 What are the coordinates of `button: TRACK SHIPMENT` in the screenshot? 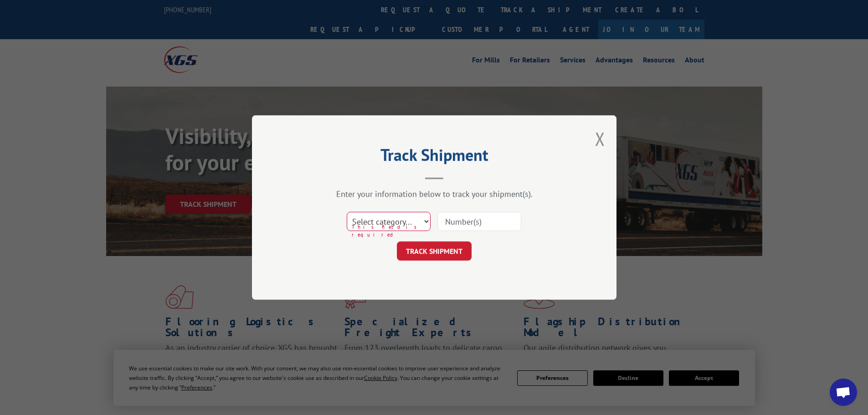 It's located at (434, 251).